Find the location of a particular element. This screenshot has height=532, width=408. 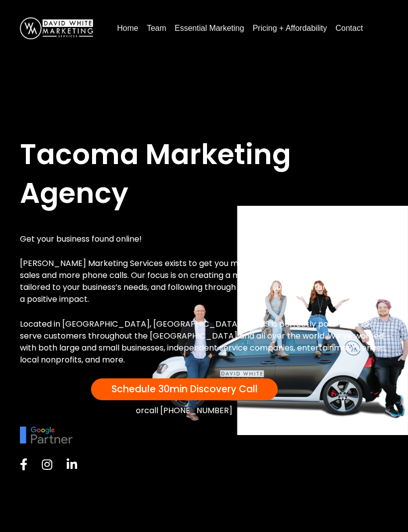

a: Essential Marketing is located at coordinates (209, 28).